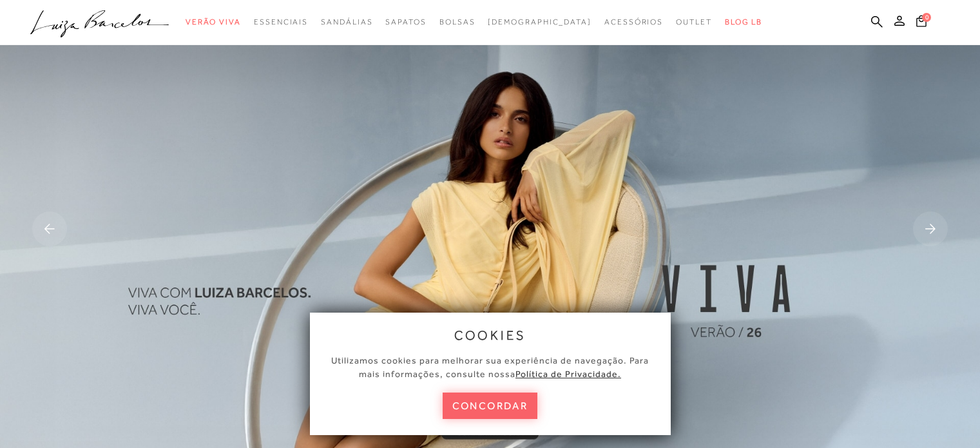  Describe the element at coordinates (568, 374) in the screenshot. I see `a: Política de Privacidade.` at that location.